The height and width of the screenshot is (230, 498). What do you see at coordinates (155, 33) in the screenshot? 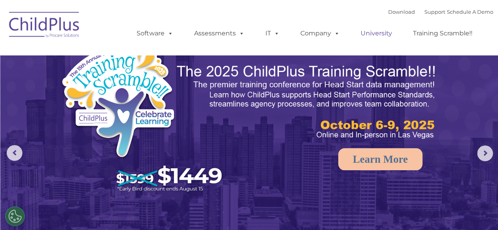
I see `a: Software` at bounding box center [155, 33].